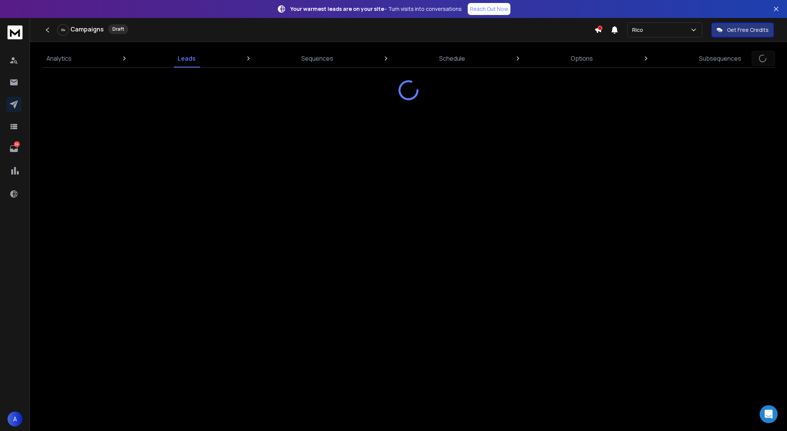  What do you see at coordinates (118, 29) in the screenshot?
I see `div: Draft` at bounding box center [118, 29].